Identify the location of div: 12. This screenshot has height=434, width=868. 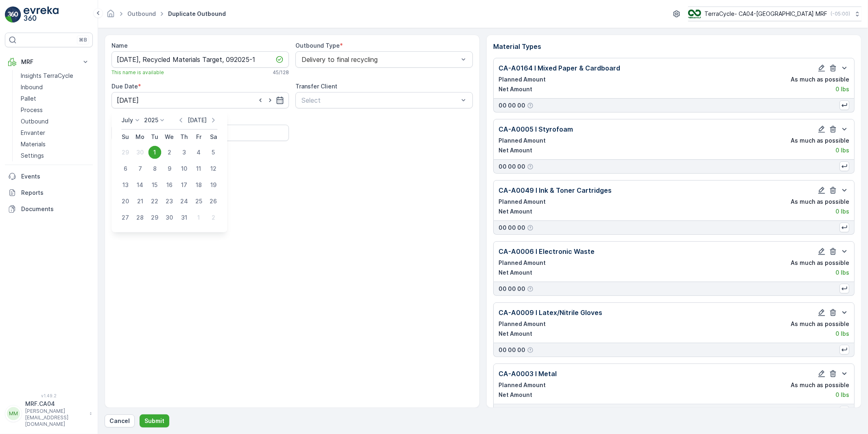
(213, 168).